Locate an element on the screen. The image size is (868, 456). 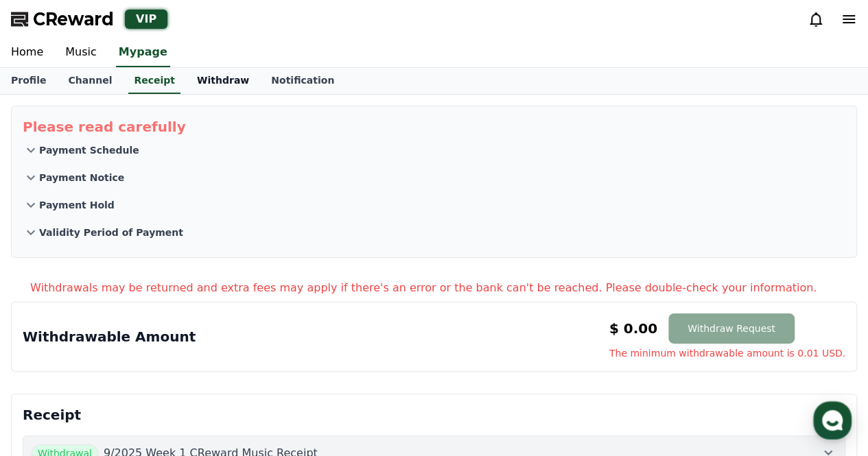
a: Channel is located at coordinates (90, 81).